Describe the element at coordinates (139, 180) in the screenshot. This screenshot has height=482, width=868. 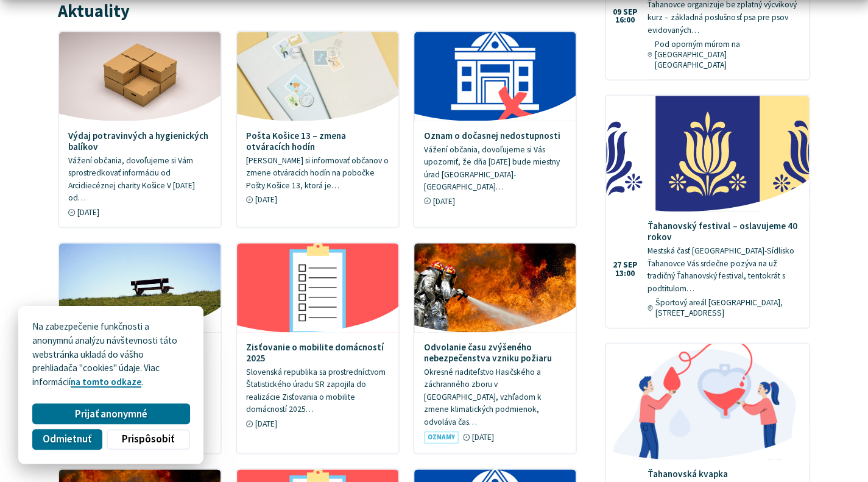
I see `p: Vážení občania, dovoľujeme si Vám sprostredkovať informáciu od Arcidiecéznej charity Košice V [DA...` at that location.